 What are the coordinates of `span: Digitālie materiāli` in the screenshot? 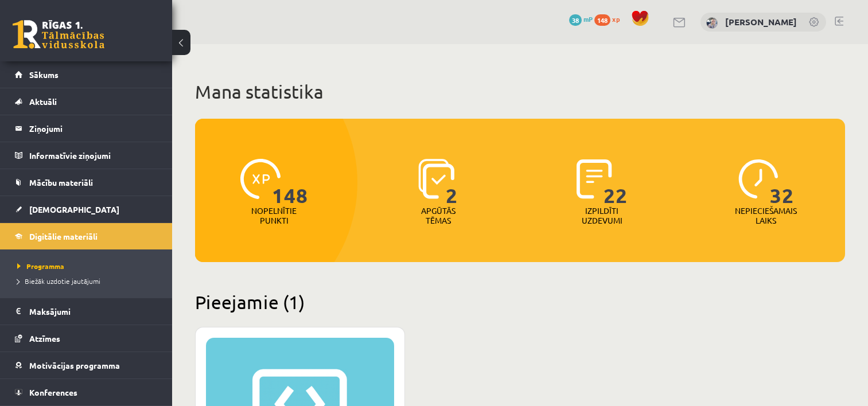 It's located at (63, 236).